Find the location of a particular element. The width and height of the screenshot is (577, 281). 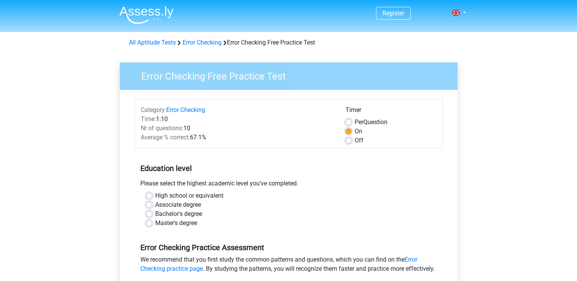

label: High school or equivalent is located at coordinates (189, 196).